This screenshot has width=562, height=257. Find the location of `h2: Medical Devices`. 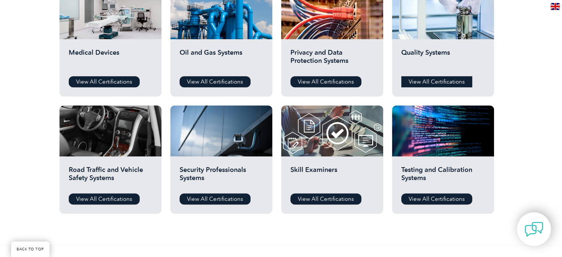

h2: Medical Devices is located at coordinates (110, 59).